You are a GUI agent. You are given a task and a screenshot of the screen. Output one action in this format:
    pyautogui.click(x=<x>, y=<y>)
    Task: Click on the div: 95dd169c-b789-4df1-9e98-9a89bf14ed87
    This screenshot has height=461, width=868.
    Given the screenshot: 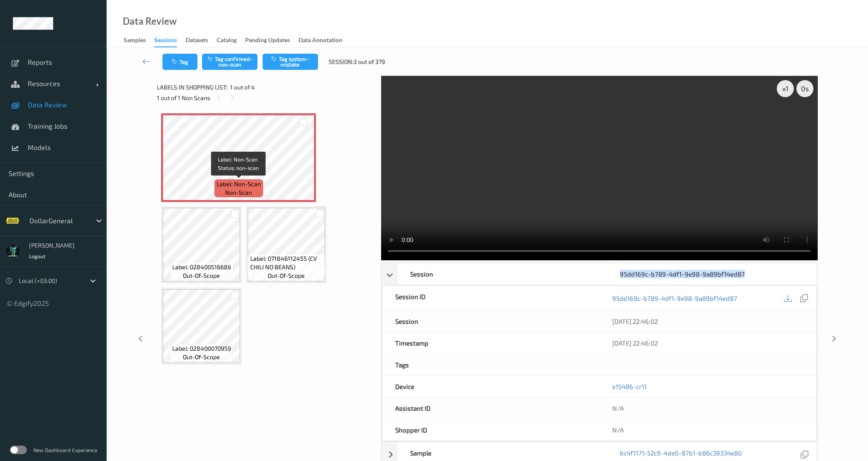 What is the action you would take?
    pyautogui.click(x=711, y=274)
    